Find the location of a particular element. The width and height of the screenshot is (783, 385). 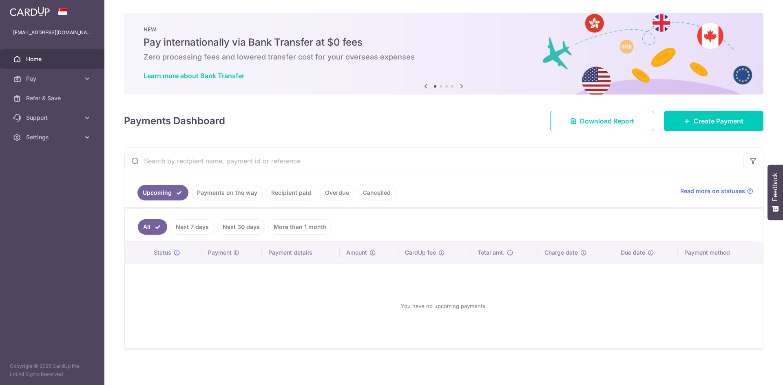

span: Feedback is located at coordinates (775, 187).